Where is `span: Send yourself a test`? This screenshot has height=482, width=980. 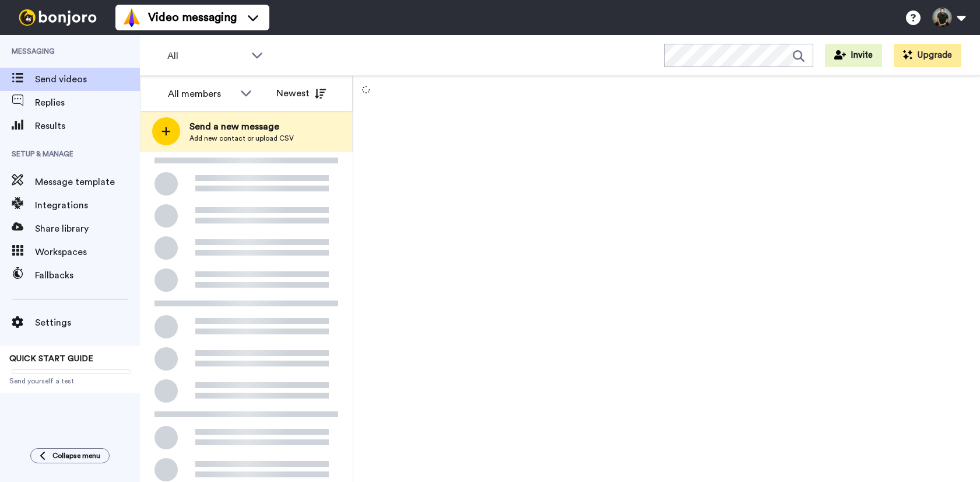
span: Send yourself a test is located at coordinates (70, 381).